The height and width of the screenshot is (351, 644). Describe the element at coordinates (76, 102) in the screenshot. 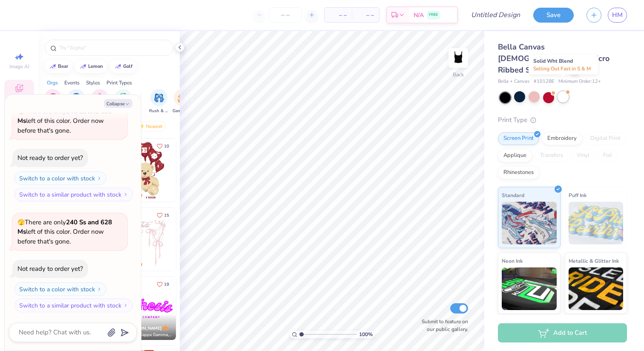

I see `div: filter for Fraternity` at that location.